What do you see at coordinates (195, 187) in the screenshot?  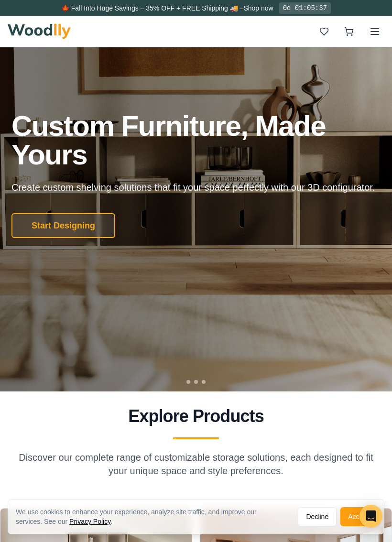 I see `p: Create custom shelving solutions that fit your space perfectly with our 3D configurator.` at bounding box center [195, 187].